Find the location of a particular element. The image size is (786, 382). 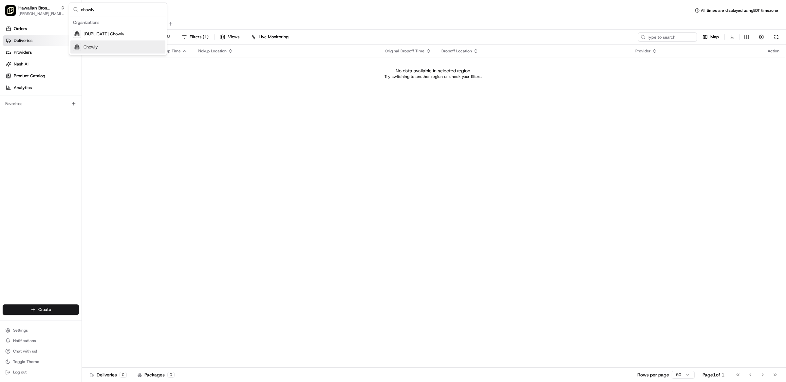

span: Pylon is located at coordinates (72, 113).